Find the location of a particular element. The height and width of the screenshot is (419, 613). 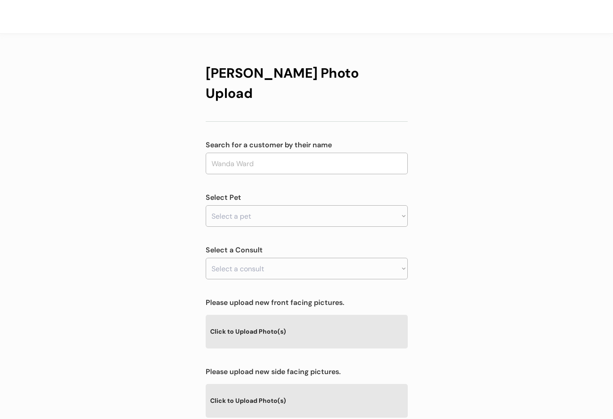

div: Select Pet is located at coordinates (307, 198).